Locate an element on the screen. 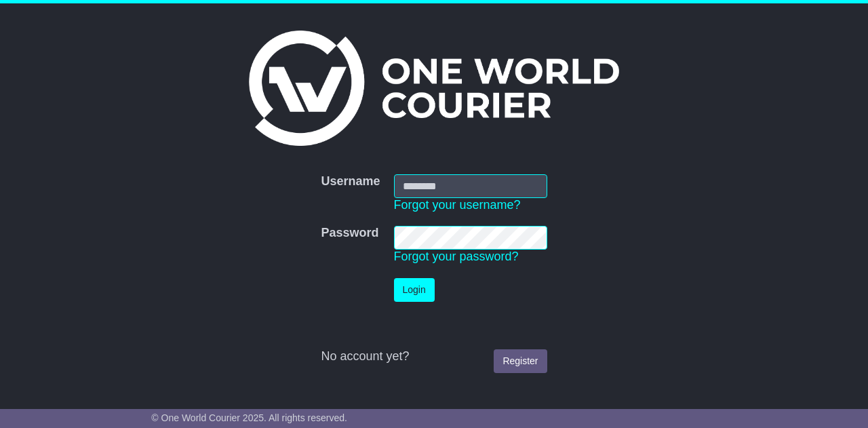  a: Forgot your password? is located at coordinates (457, 256).